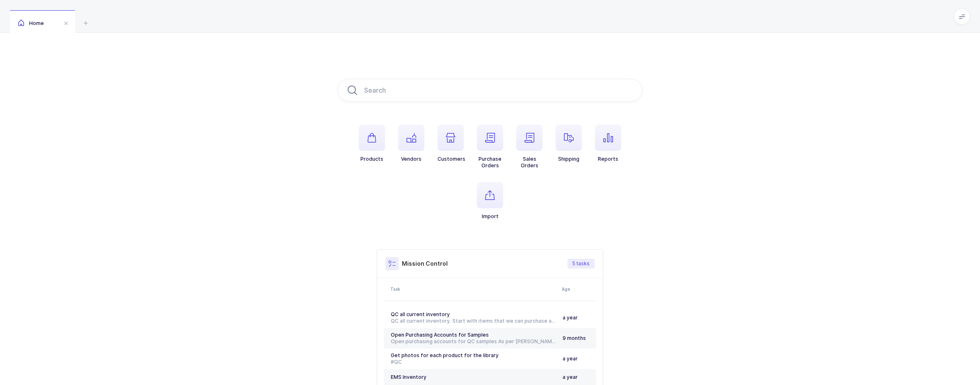 The height and width of the screenshot is (385, 980). I want to click on button: SalesOrders, so click(529, 147).